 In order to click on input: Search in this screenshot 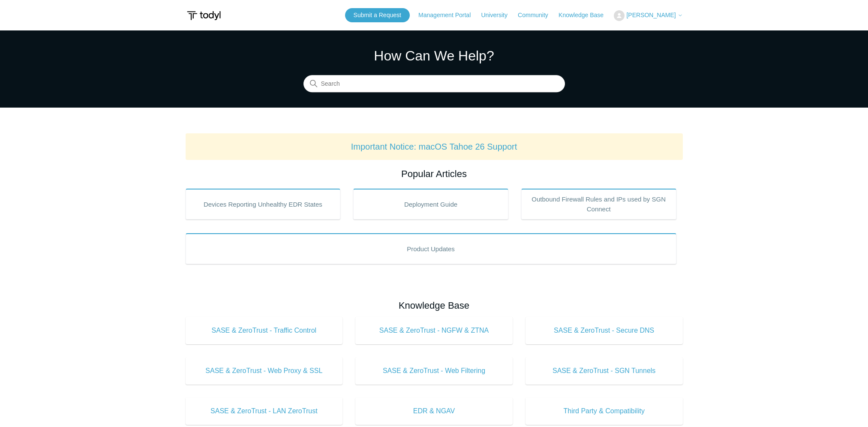, I will do `click(434, 84)`.